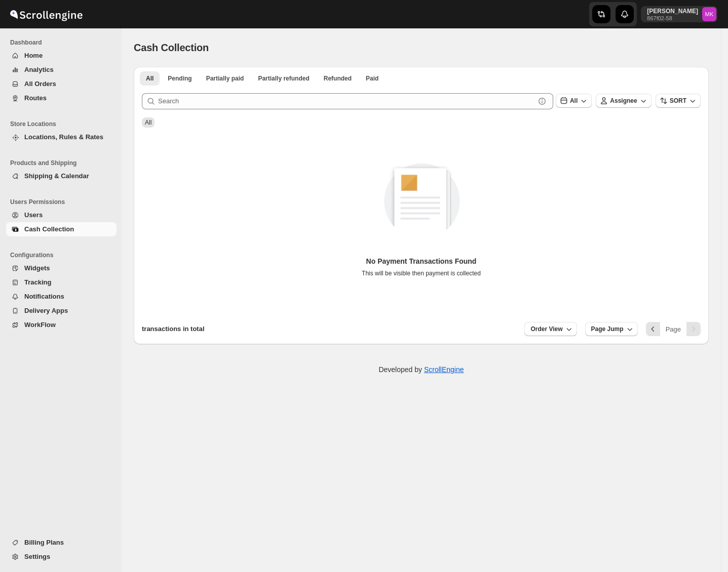  I want to click on span: Assignee, so click(623, 101).